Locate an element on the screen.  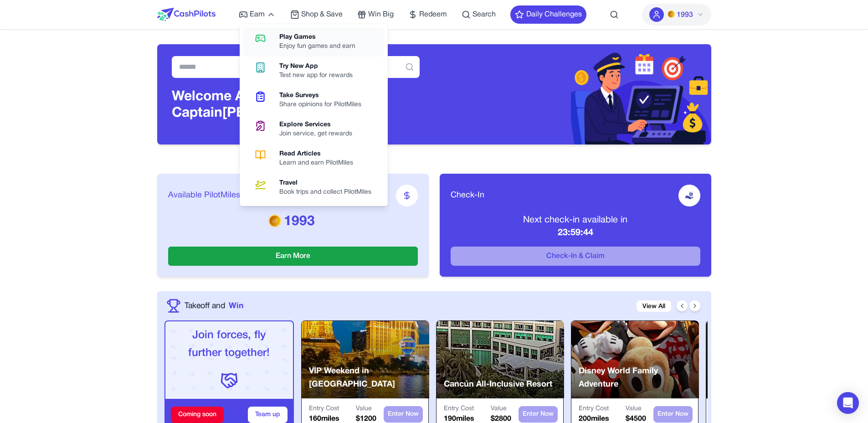
a: Win Big is located at coordinates (375, 14).